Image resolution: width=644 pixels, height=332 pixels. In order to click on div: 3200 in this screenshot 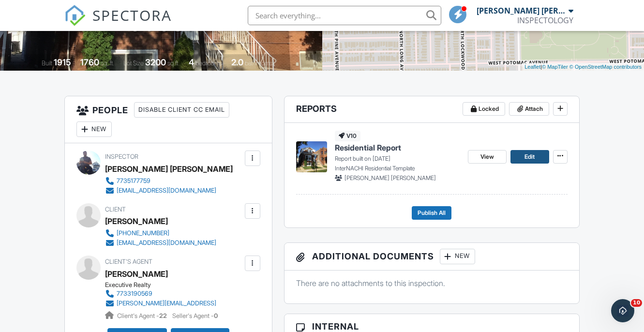, I will do `click(155, 62)`.